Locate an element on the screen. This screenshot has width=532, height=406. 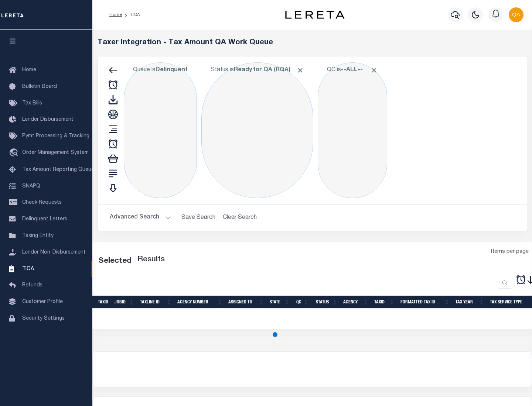
span: Customer Profile is located at coordinates (43, 302).